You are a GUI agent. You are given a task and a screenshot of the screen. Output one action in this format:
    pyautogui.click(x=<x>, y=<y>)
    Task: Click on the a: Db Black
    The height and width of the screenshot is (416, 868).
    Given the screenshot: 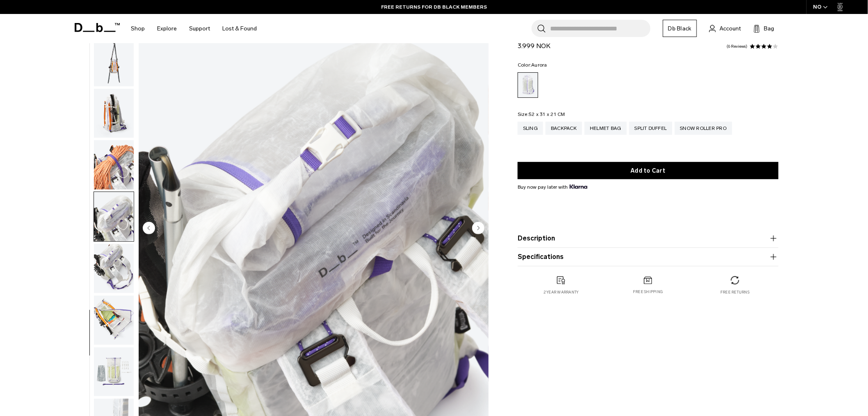 What is the action you would take?
    pyautogui.click(x=680, y=28)
    